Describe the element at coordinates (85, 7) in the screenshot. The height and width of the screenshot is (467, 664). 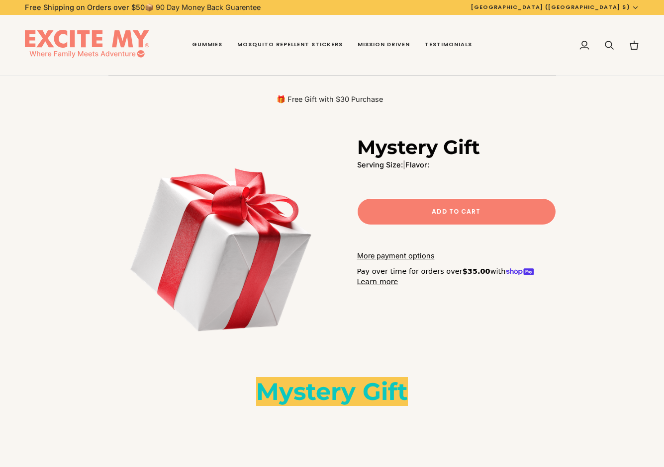
I see `strong: Free Shipping on Orders over $50` at that location.